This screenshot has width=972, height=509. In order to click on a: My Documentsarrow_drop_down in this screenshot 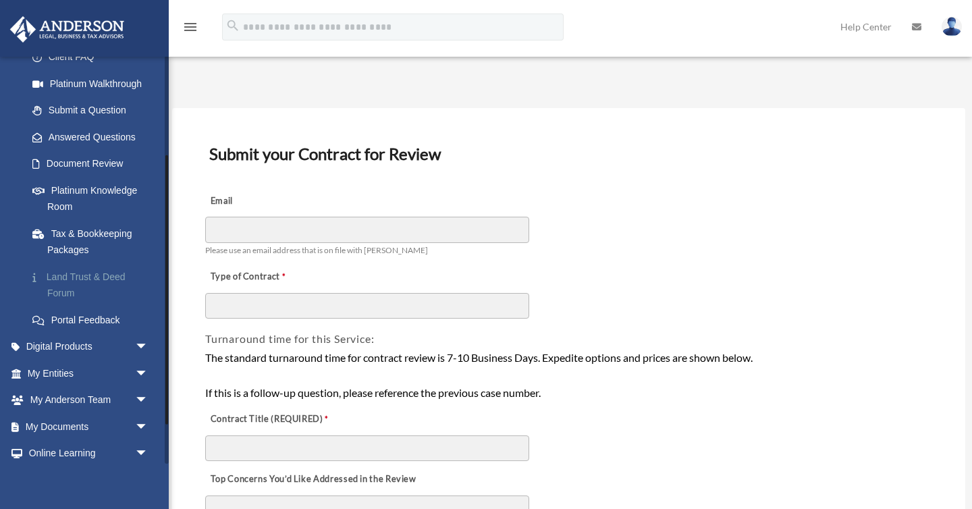, I will do `click(89, 427)`.